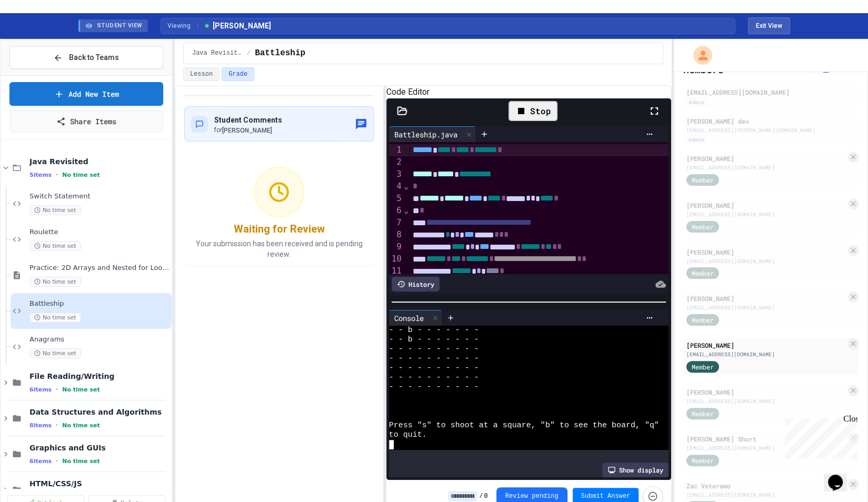 The width and height of the screenshot is (868, 502). Describe the element at coordinates (406, 186) in the screenshot. I see `span: Fold line` at that location.